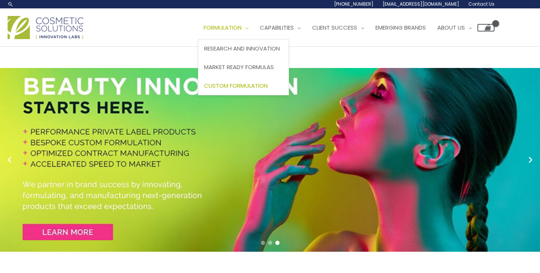 The height and width of the screenshot is (273, 540). What do you see at coordinates (223, 27) in the screenshot?
I see `span: Formulation` at bounding box center [223, 27].